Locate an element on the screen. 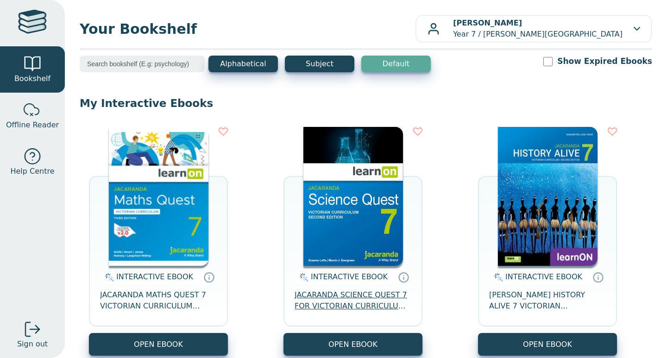  img: b87b3e28-4171-4aeb-a345-7fa4fe4e6e25.jpg is located at coordinates (158, 196).